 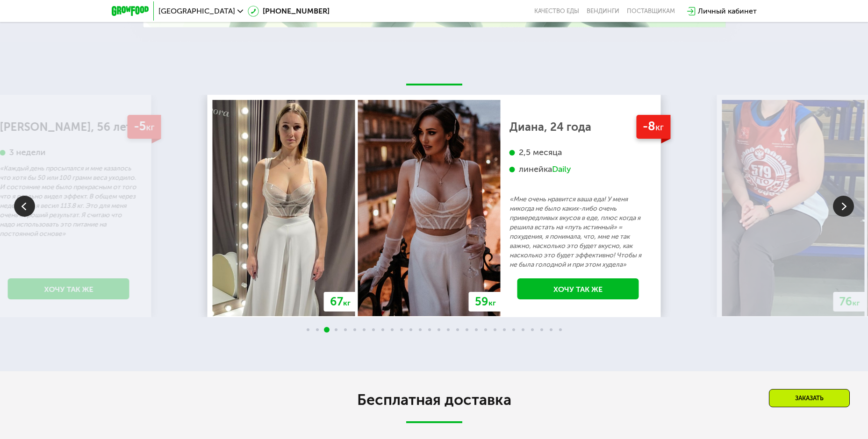 What do you see at coordinates (25, 206) in the screenshot?
I see `img: Slide left` at bounding box center [25, 206].